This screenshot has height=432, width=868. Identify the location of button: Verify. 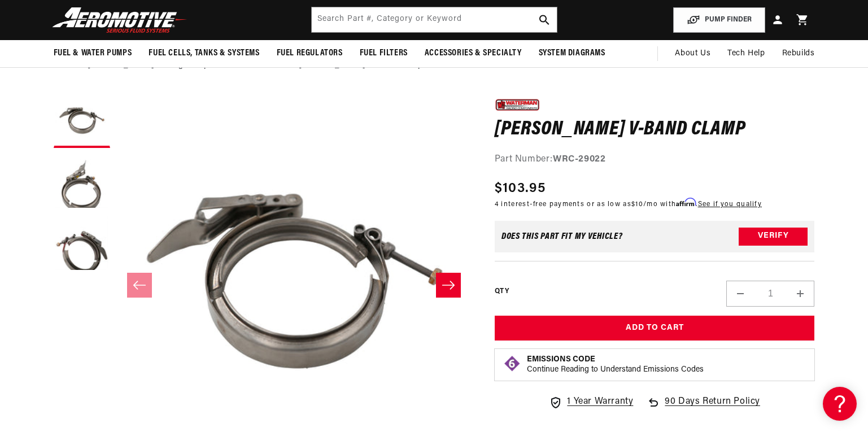
(774, 236).